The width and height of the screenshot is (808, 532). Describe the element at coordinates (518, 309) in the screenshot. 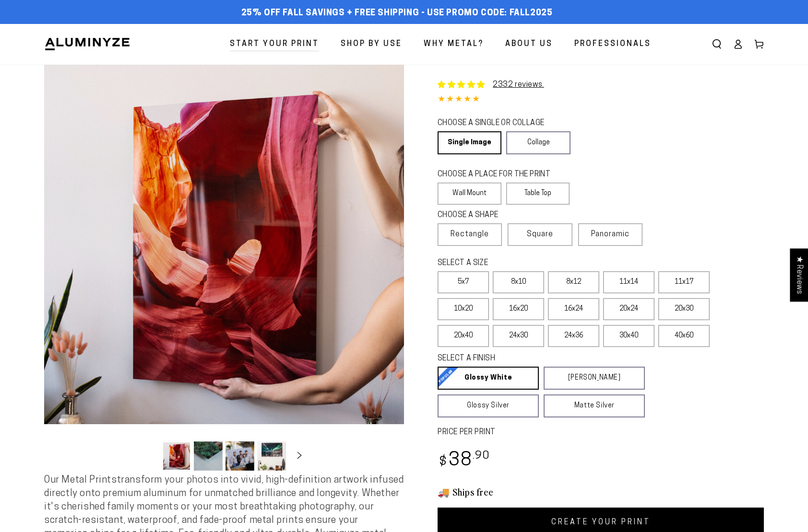

I see `label: 16x20` at that location.